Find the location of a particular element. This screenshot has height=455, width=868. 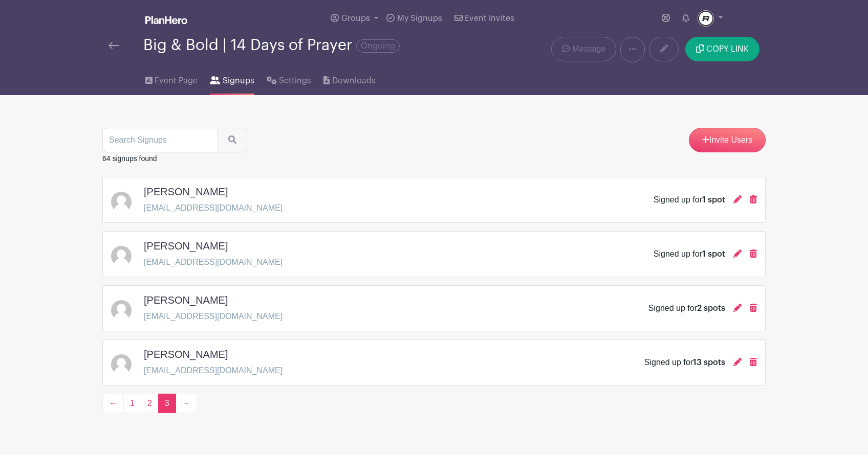

a: 1 is located at coordinates (132, 403).